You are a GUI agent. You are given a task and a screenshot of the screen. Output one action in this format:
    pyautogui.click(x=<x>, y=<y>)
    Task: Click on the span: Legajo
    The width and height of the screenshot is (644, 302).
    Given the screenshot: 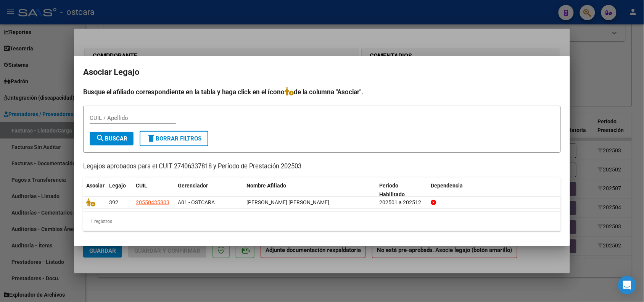 What is the action you would take?
    pyautogui.click(x=117, y=185)
    